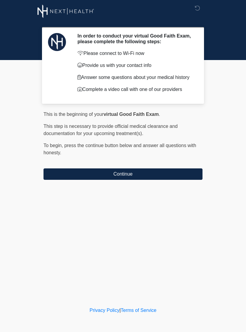 This screenshot has height=332, width=246. Describe the element at coordinates (74, 114) in the screenshot. I see `span: This is the beginning of your` at that location.